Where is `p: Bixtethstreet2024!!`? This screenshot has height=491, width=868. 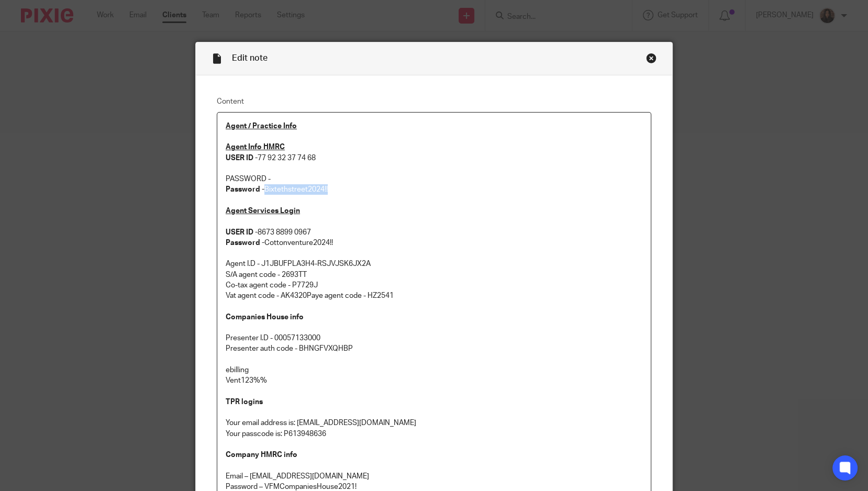
p: Bixtethstreet2024!! is located at coordinates (434, 189).